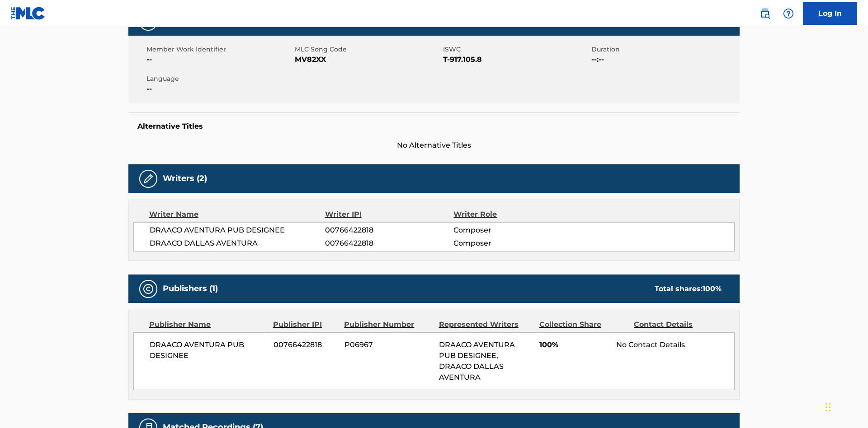 This screenshot has height=428, width=868. I want to click on div: Total shares:, so click(688, 289).